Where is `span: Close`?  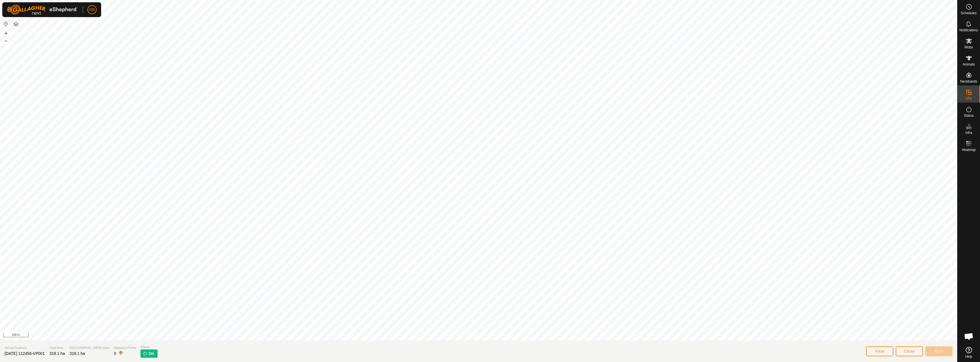 span: Close is located at coordinates (910, 351).